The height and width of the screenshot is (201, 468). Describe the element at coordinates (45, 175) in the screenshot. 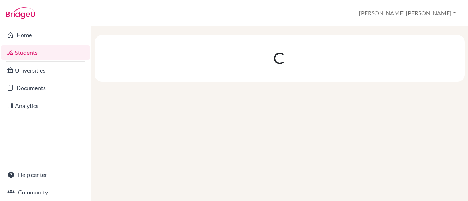

I see `a: Help center` at that location.